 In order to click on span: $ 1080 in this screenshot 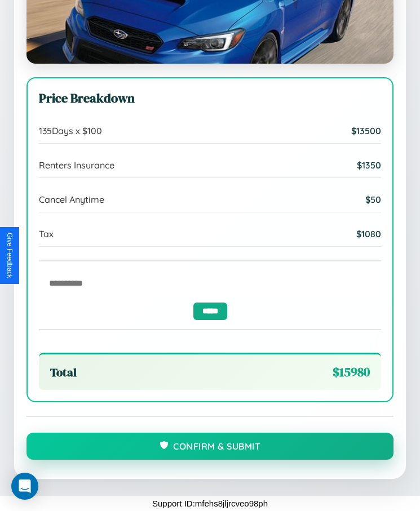, I will do `click(368, 234)`.